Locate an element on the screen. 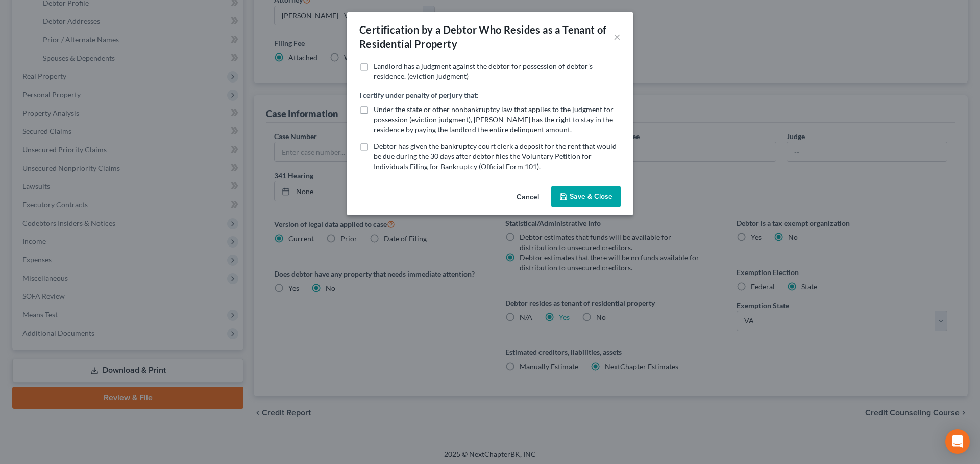  span: Landlord has a judgment against the debtor for possession of debtor’s residence. (eviction judgment) is located at coordinates (482, 71).